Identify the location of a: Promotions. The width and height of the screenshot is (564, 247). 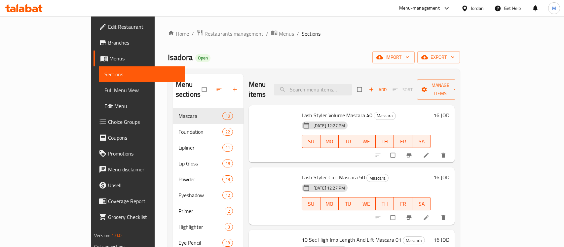
(139, 154).